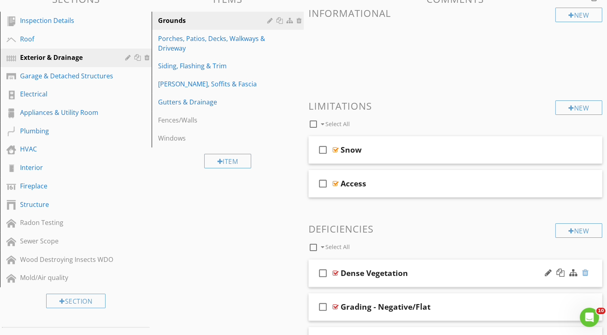  I want to click on div: Sewer Scope, so click(67, 241).